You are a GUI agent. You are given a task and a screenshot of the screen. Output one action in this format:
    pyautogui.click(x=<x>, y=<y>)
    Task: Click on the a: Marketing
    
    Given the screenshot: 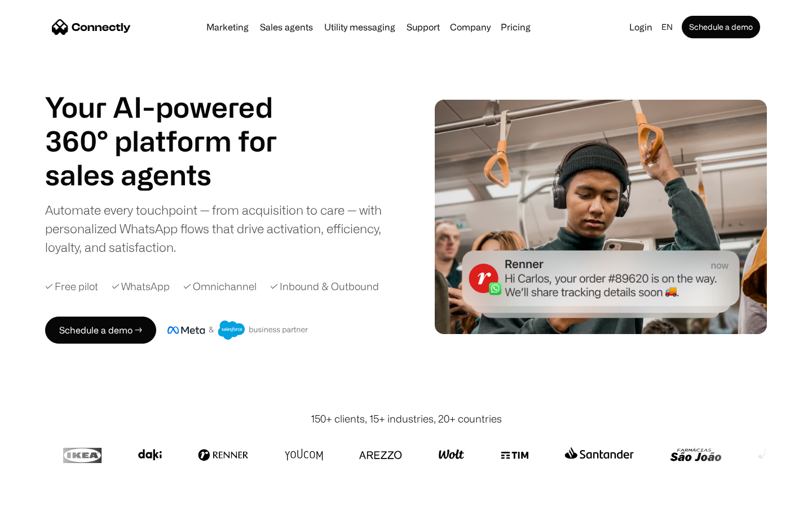 What is the action you would take?
    pyautogui.click(x=228, y=27)
    